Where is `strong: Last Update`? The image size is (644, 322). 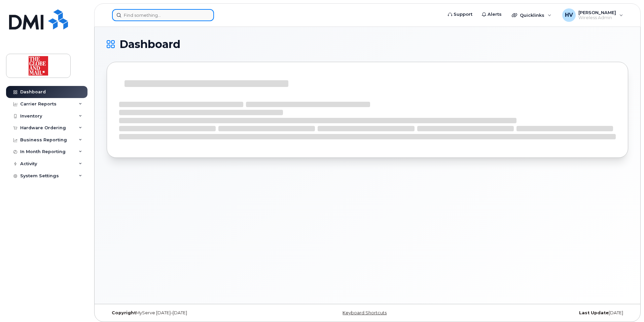
strong: Last Update is located at coordinates (594, 313).